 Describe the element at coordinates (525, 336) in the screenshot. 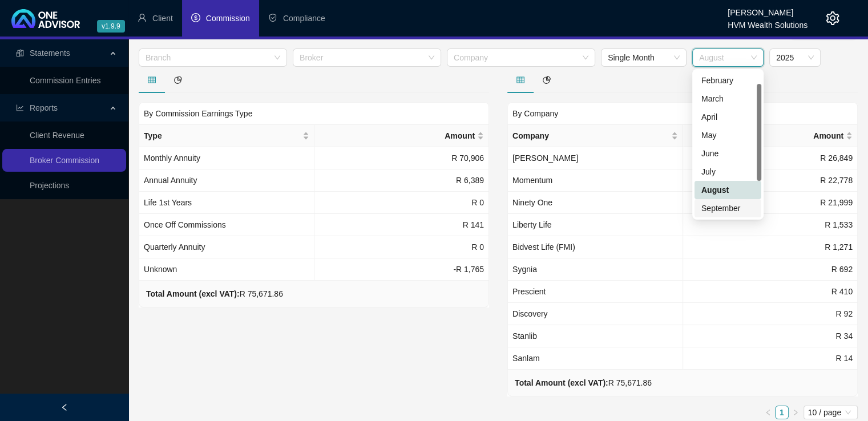

I see `span: Stanlib` at that location.